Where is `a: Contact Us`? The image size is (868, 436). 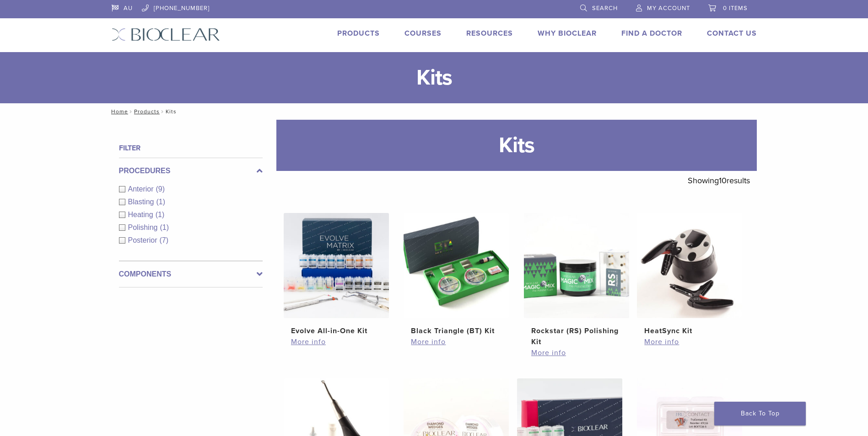
a: Contact Us is located at coordinates (732, 33).